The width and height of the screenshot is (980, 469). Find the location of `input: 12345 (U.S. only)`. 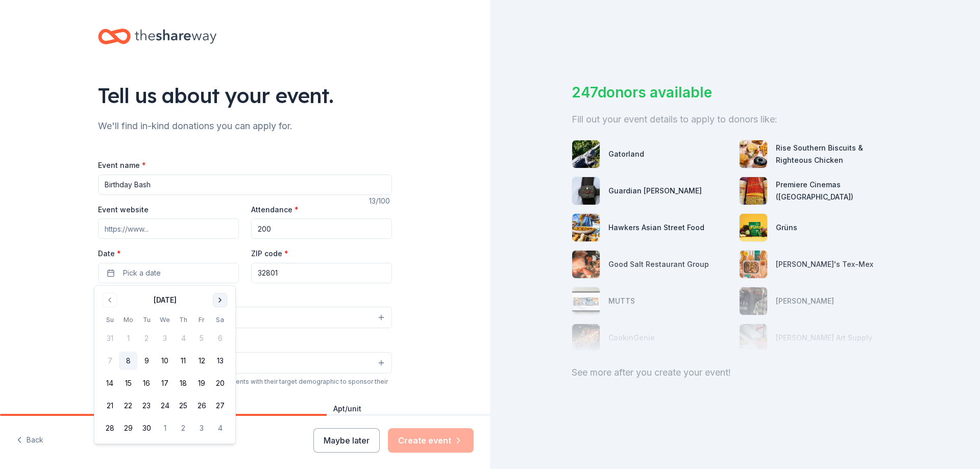

input: 12345 (U.S. only) is located at coordinates (322, 273).